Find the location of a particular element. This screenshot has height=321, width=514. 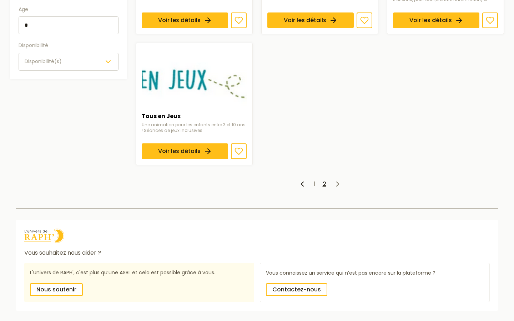

a: Contactez-nous is located at coordinates (296, 290).